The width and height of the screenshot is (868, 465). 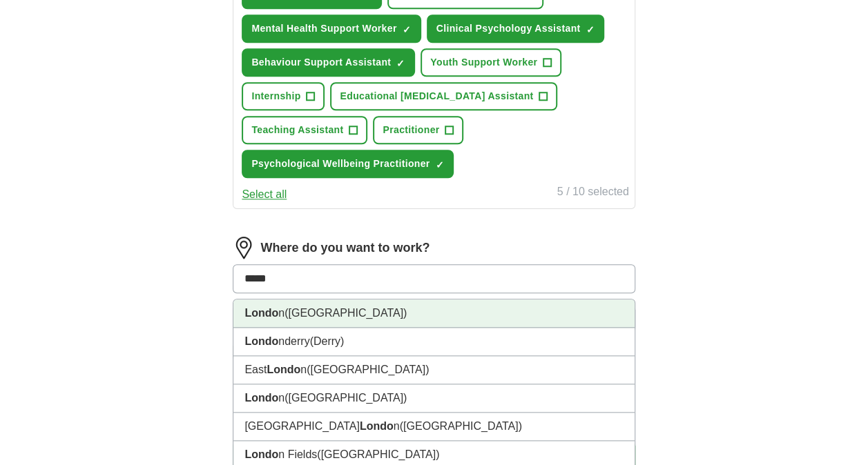 I want to click on button: Internship, so click(x=283, y=96).